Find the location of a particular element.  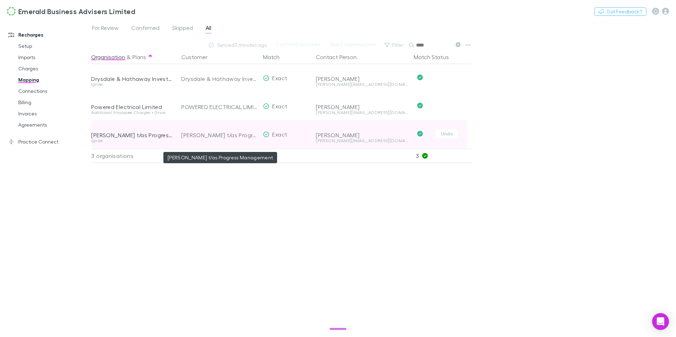

p: 3 is located at coordinates (443, 156).